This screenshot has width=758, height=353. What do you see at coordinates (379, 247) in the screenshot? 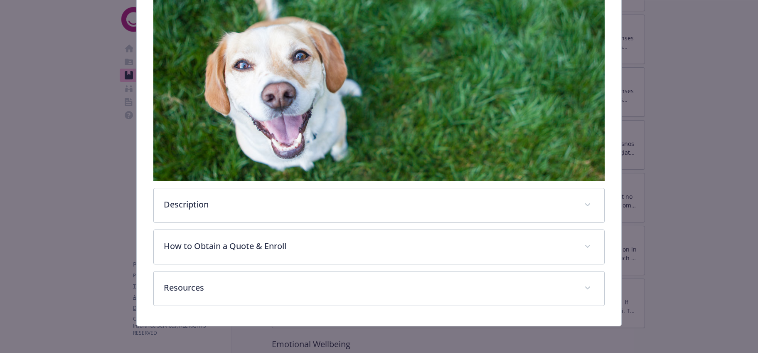
I see `div: How to Obtain a Quote & Enroll` at bounding box center [379, 247].